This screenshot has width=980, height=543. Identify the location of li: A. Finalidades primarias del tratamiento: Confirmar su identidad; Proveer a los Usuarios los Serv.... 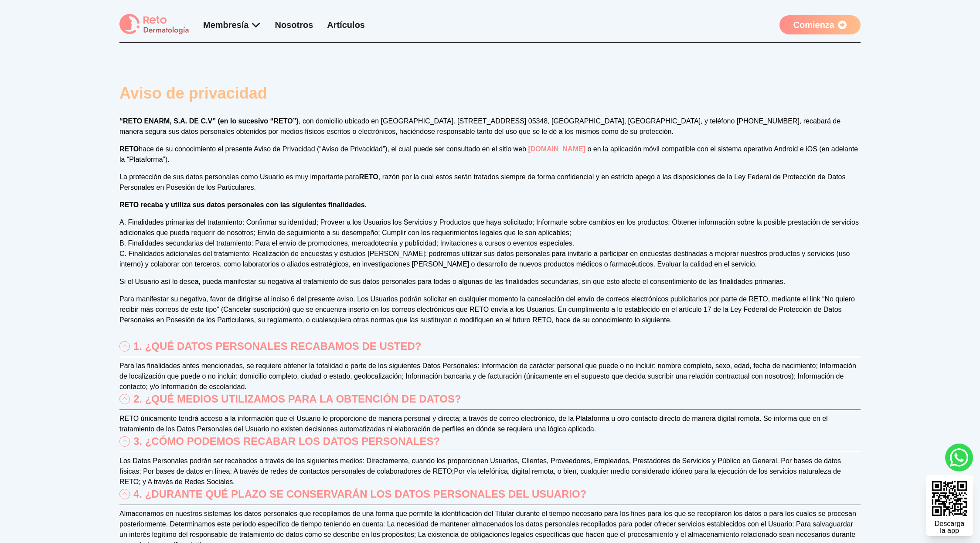
(490, 227).